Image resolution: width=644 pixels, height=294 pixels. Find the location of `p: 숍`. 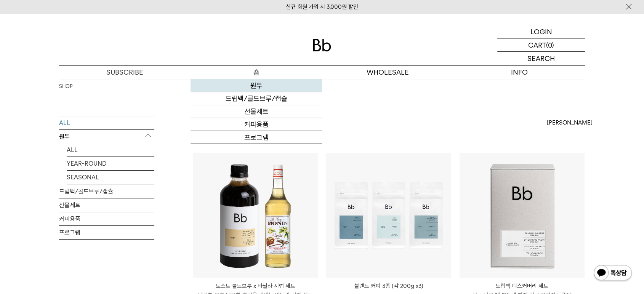

p: 숍 is located at coordinates (256, 72).